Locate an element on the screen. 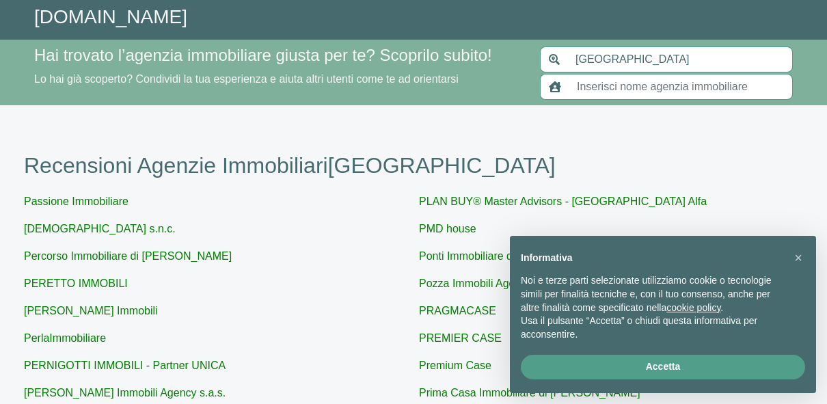  input: Inserisci nome agenzia immobiliare is located at coordinates (680, 87).